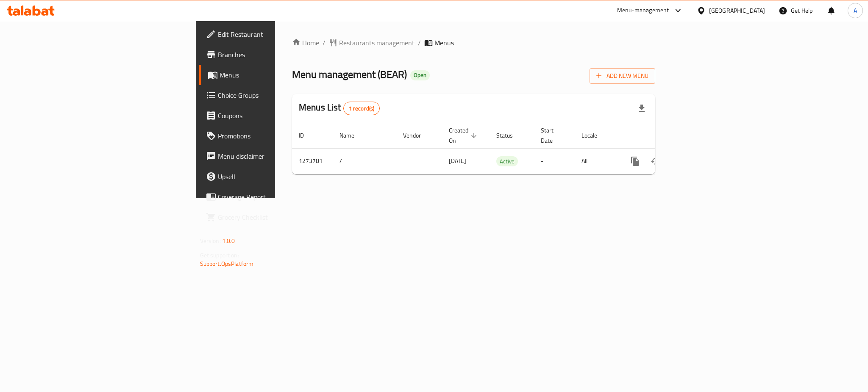 This screenshot has height=392, width=868. Describe the element at coordinates (420, 75) in the screenshot. I see `span: Open` at that location.